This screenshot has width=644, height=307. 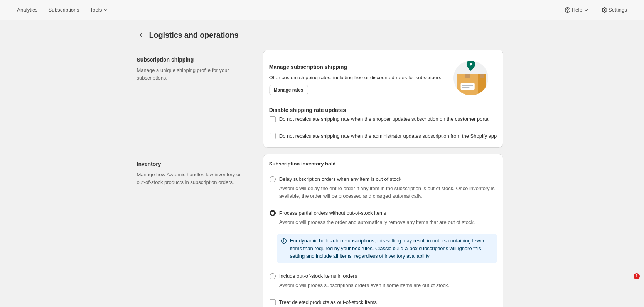 I want to click on h2: Manage subscription shipping, so click(x=356, y=67).